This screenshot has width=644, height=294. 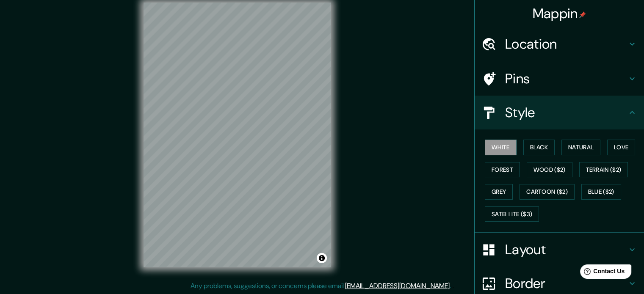 I want to click on div: Pins, so click(x=560, y=79).